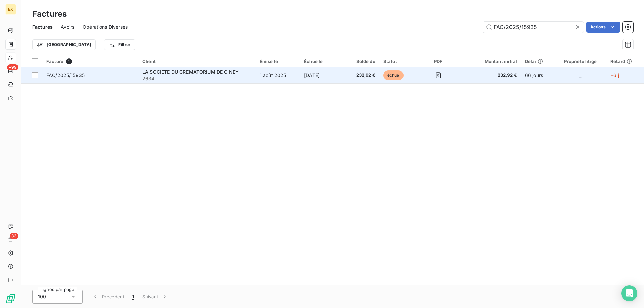 The height and width of the screenshot is (308, 644). Describe the element at coordinates (42, 27) in the screenshot. I see `span: Factures` at that location.